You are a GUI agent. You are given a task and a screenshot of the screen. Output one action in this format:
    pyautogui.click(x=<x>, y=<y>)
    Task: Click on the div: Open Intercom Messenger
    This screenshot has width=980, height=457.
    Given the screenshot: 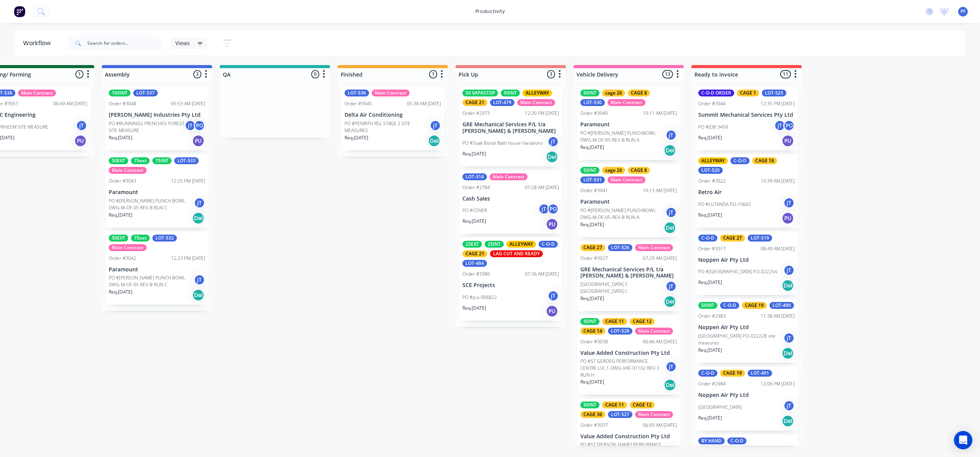 What is the action you would take?
    pyautogui.click(x=963, y=440)
    